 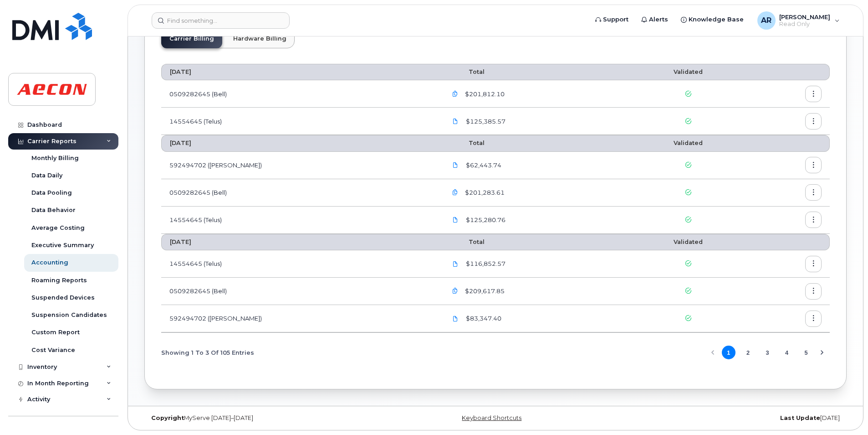 What do you see at coordinates (483, 165) in the screenshot?
I see `span: $62,443.74` at bounding box center [483, 165].